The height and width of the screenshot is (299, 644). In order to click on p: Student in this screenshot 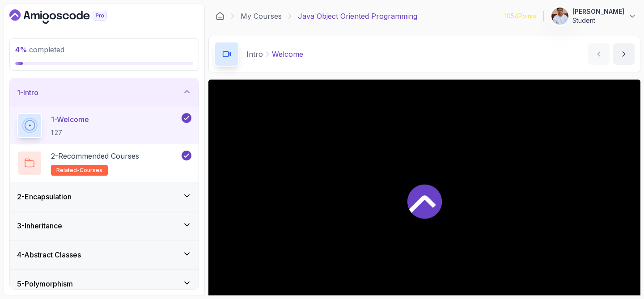, I will do `click(598, 21)`.